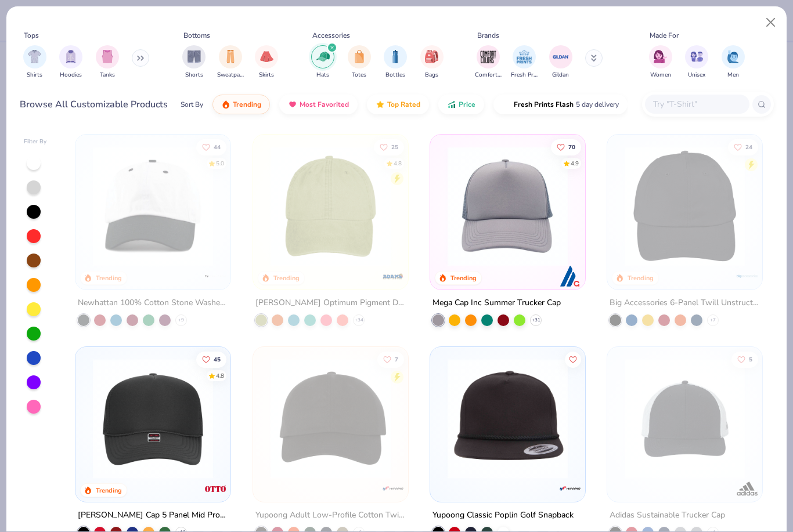 Image resolution: width=793 pixels, height=532 pixels. Describe the element at coordinates (431, 74) in the screenshot. I see `span: Bags` at that location.